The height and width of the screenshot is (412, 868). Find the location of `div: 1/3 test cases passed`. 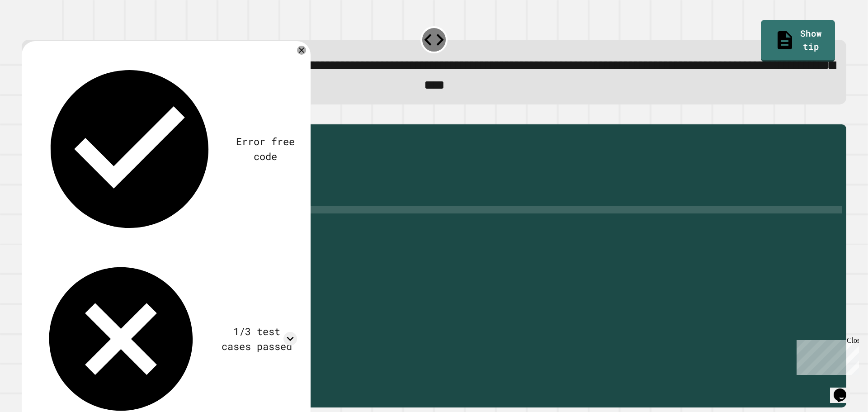

div: 1/3 test cases passed is located at coordinates (256, 339).